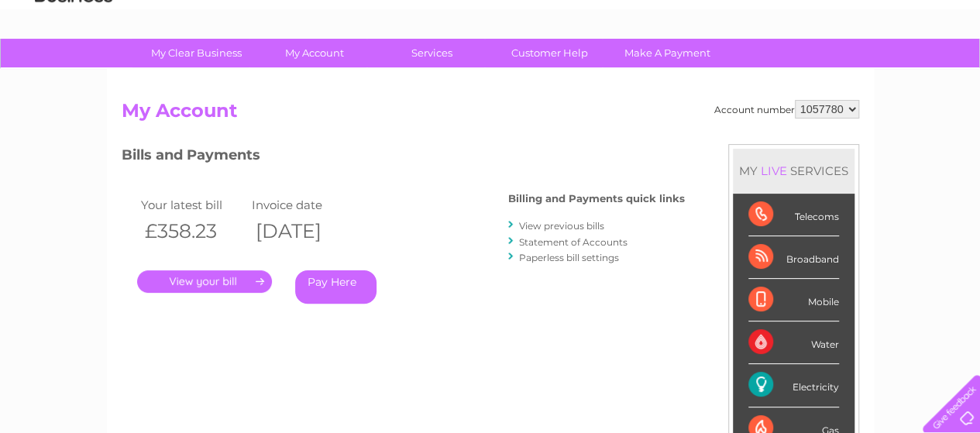  What do you see at coordinates (741, 17) in the screenshot?
I see `span: 0333 014 3131` at bounding box center [741, 17].